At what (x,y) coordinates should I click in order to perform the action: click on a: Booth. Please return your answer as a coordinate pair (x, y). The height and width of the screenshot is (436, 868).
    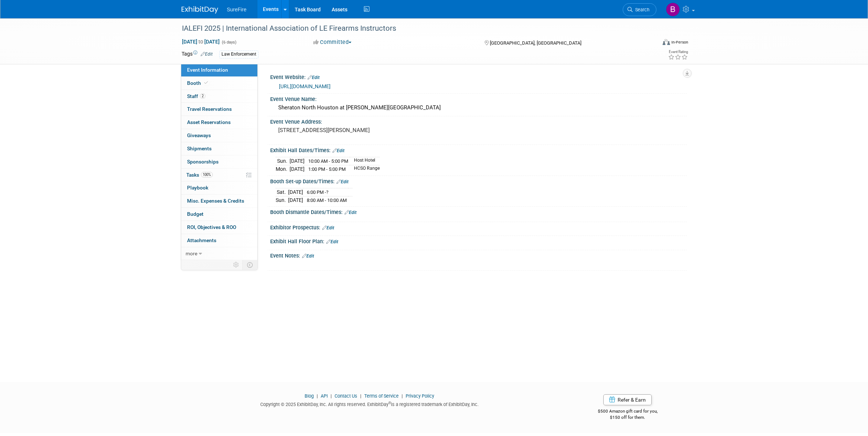
    Looking at the image, I should click on (219, 83).